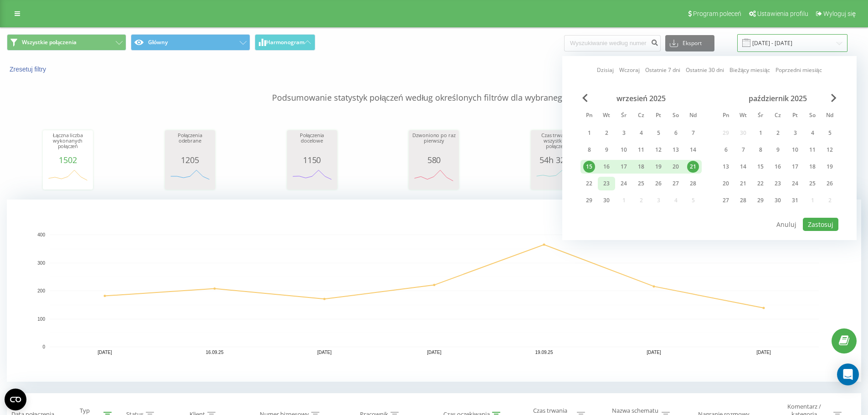 This screenshot has width=868, height=415. What do you see at coordinates (641, 184) in the screenshot?
I see `div: czw 25 wrz 2025` at bounding box center [641, 184].